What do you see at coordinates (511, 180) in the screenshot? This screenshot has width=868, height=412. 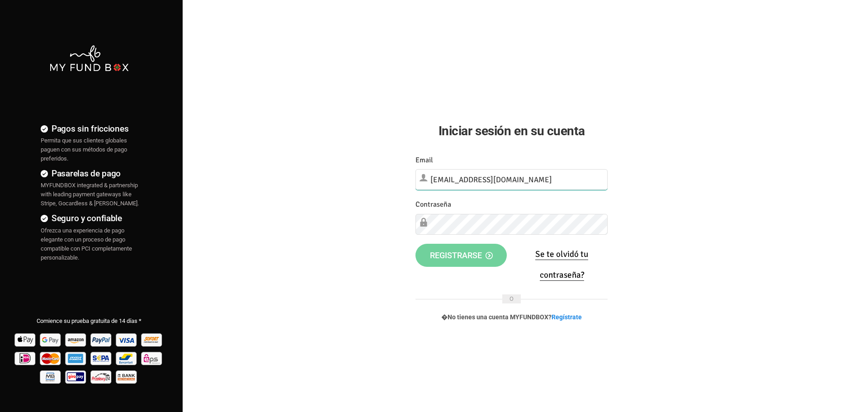 I see `input: Email` at bounding box center [511, 180].